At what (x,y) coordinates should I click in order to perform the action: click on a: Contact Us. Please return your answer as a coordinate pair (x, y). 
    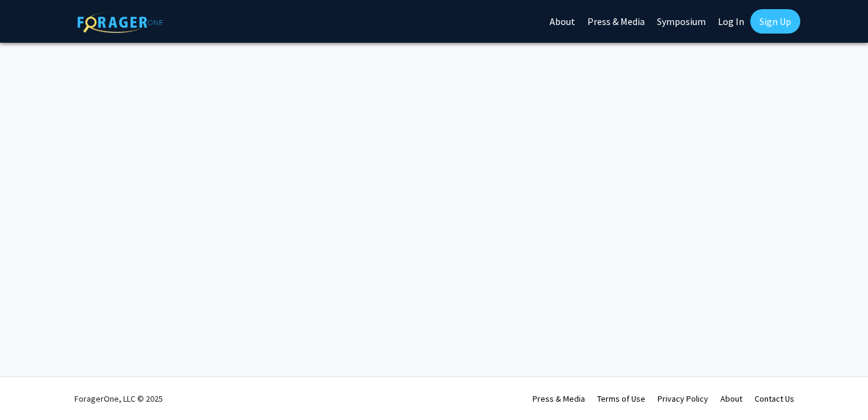
    Looking at the image, I should click on (774, 398).